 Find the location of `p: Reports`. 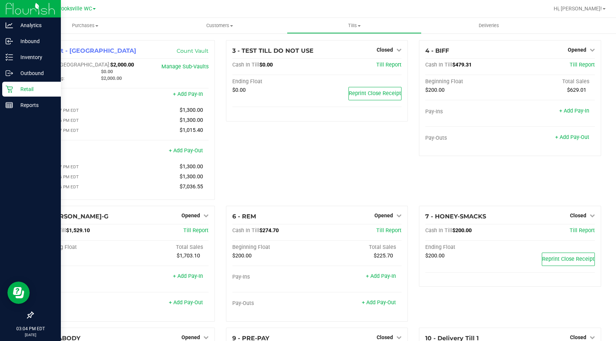

p: Reports is located at coordinates (35, 105).